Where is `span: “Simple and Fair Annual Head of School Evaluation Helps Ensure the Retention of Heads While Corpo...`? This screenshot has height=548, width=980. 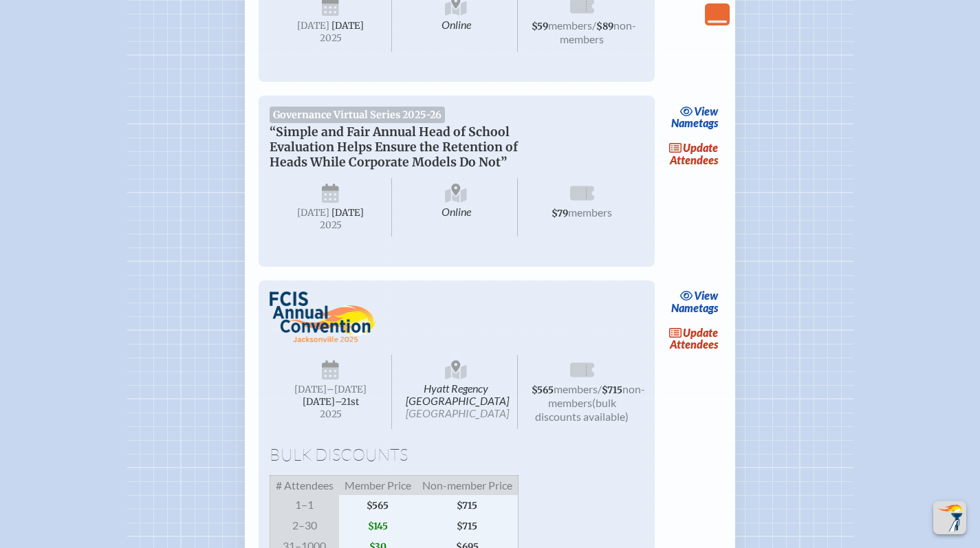
span: “Simple and Fair Annual Head of School Evaluation Helps Ensure the Retention of Heads While Corpo... is located at coordinates (393, 147).